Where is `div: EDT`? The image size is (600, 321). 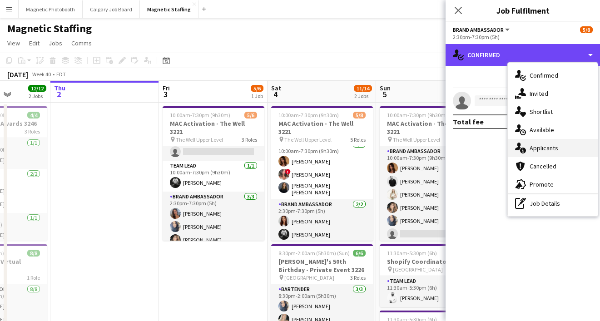 div: EDT is located at coordinates (61, 74).